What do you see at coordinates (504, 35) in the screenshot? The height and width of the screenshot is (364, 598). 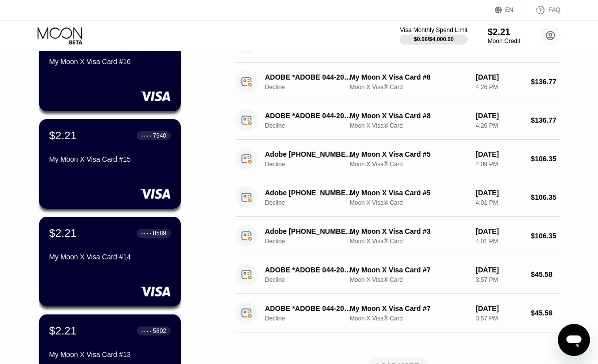 I see `div: $2.21Moon Credit` at bounding box center [504, 35].